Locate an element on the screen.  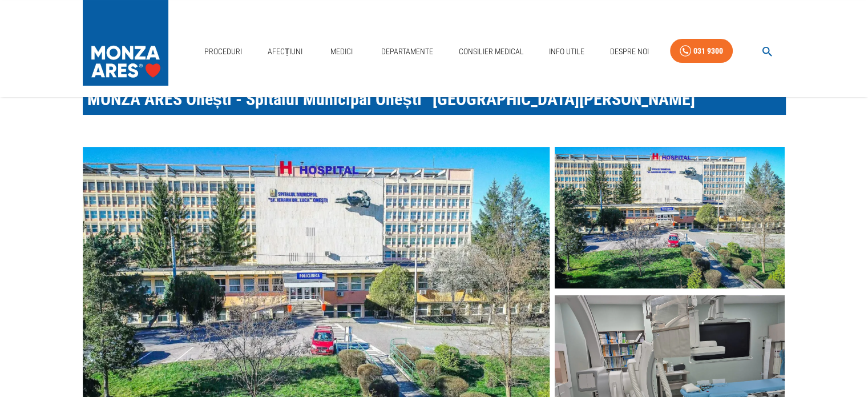
a: Departamente is located at coordinates (407, 51).